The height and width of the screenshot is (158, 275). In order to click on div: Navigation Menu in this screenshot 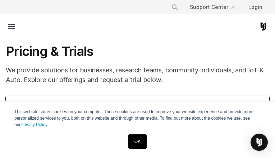, I will do `click(216, 7)`.